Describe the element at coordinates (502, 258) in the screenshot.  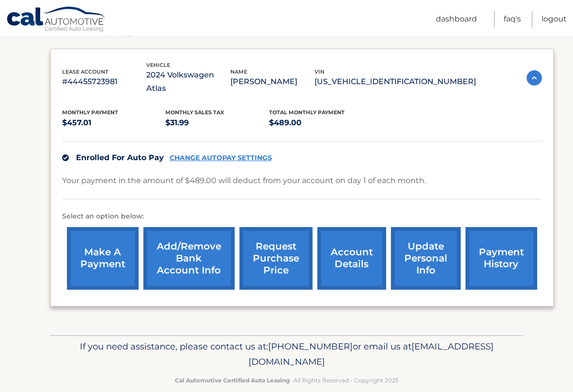
I see `a: payment history` at that location.